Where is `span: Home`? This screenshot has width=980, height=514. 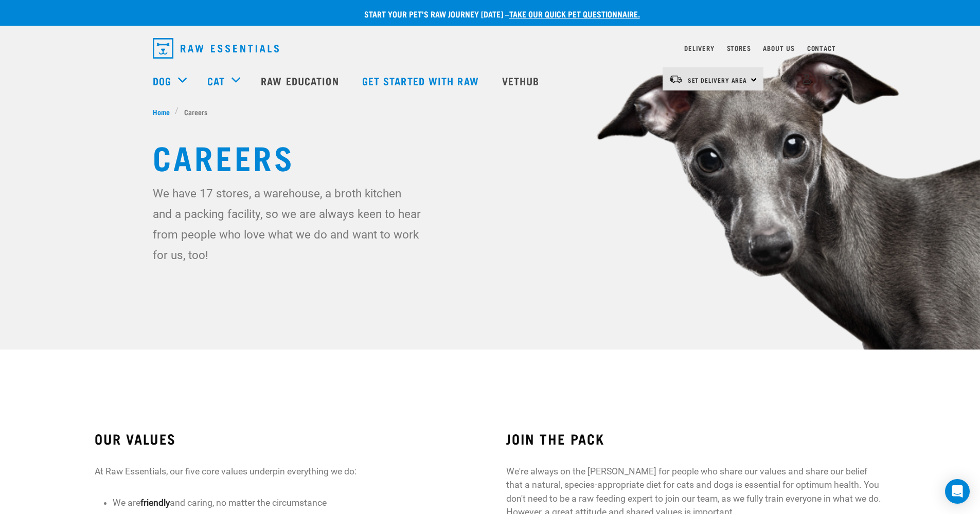
span: Home is located at coordinates (161, 112).